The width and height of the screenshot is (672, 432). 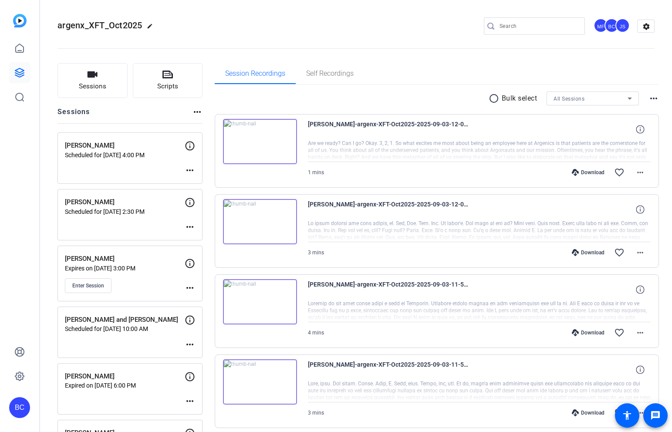 What do you see at coordinates (495, 98) in the screenshot?
I see `mat-icon: radio_button_unchecked` at bounding box center [495, 98].